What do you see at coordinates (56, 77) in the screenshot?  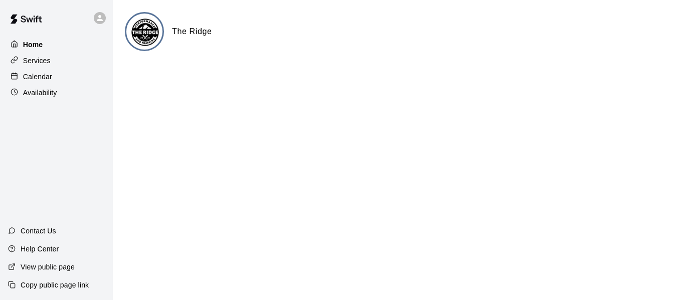 I see `a: Calendar` at bounding box center [56, 77].